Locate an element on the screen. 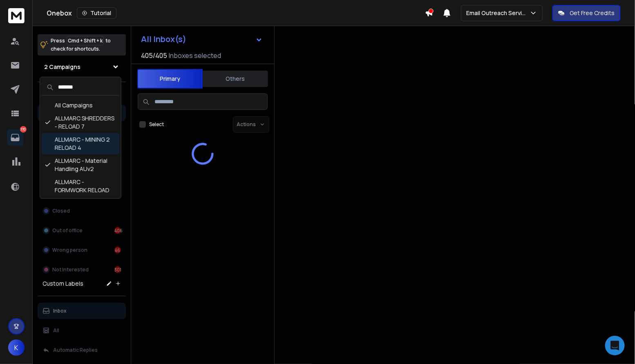 This screenshot has width=635, height=364. div: Onebox is located at coordinates (236, 13).